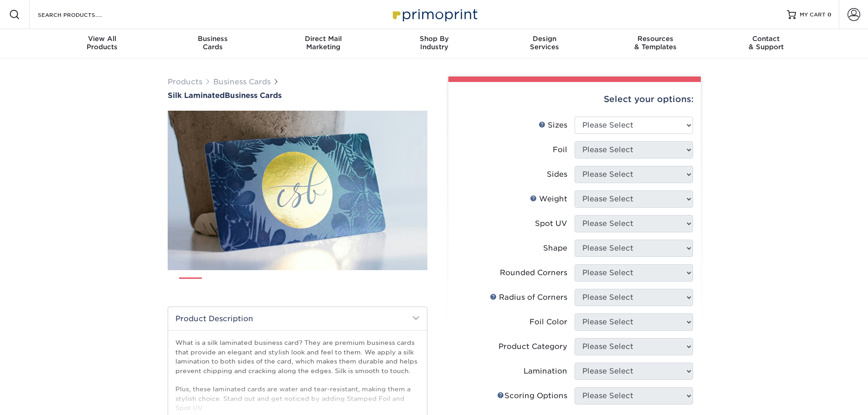 The width and height of the screenshot is (868, 415). Describe the element at coordinates (102, 44) in the screenshot. I see `a: View AllProducts` at that location.